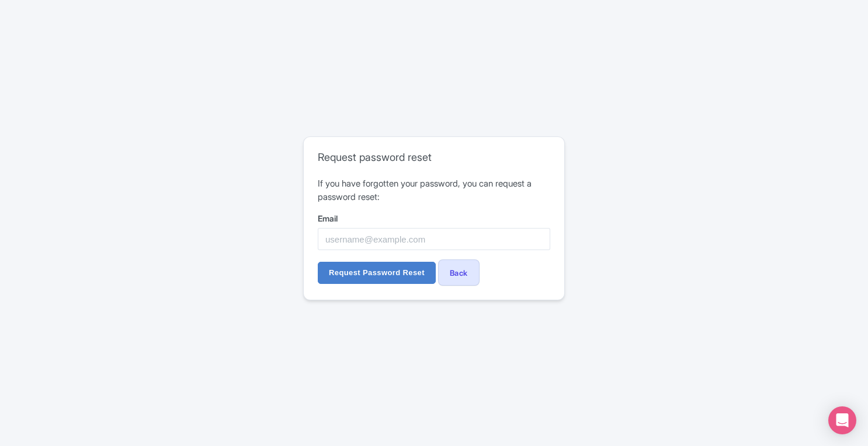 The height and width of the screenshot is (446, 868). Describe the element at coordinates (377, 273) in the screenshot. I see `input: Request Password Reset` at that location.